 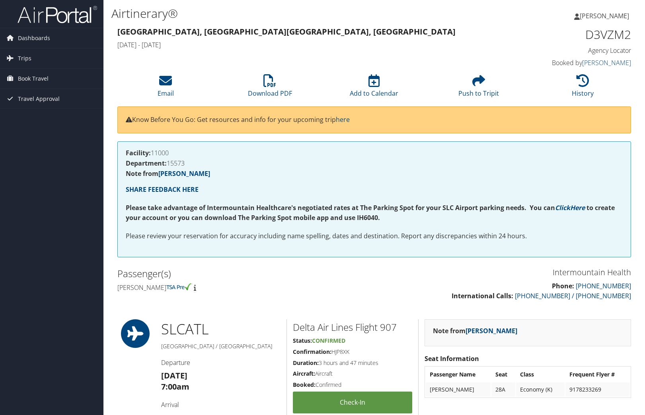 What do you see at coordinates (540, 390) in the screenshot?
I see `td: Economy (K)` at bounding box center [540, 390].